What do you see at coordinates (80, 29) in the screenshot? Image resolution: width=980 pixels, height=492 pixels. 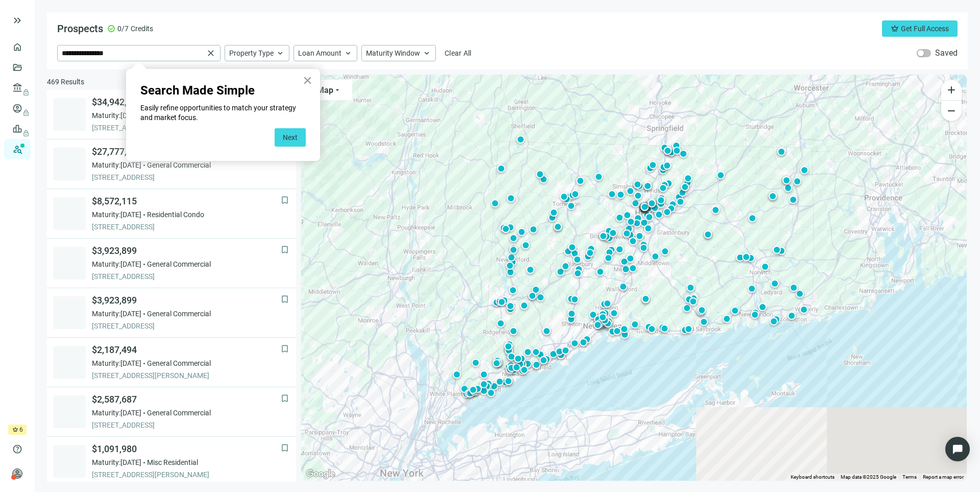 I see `span: Prospects` at bounding box center [80, 29].